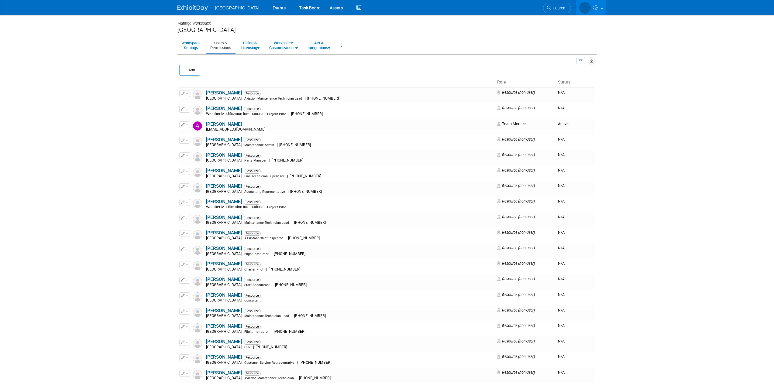  I want to click on a: WorkspaceCustomizations, so click(284, 45).